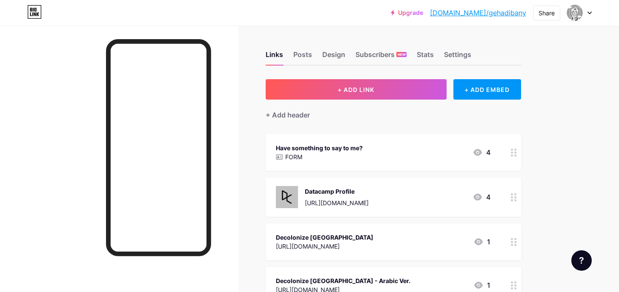 Image resolution: width=619 pixels, height=292 pixels. I want to click on div: Design, so click(334, 57).